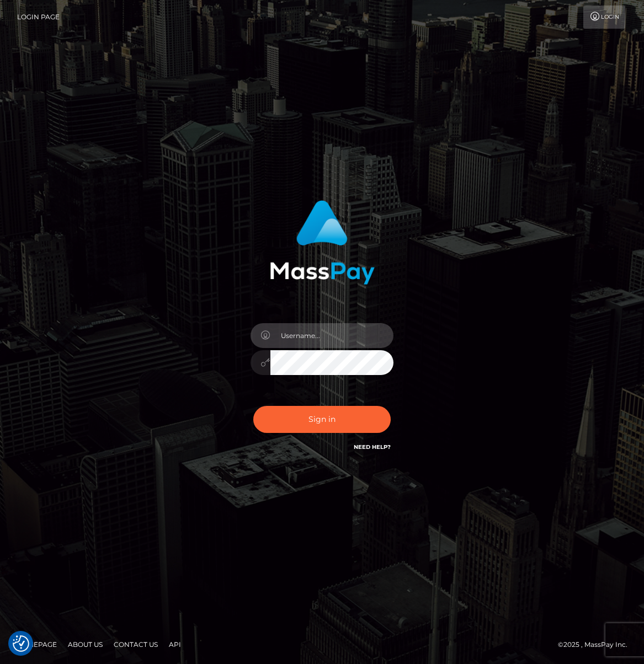 Image resolution: width=644 pixels, height=664 pixels. What do you see at coordinates (322, 419) in the screenshot?
I see `button: Sign in` at bounding box center [322, 419].